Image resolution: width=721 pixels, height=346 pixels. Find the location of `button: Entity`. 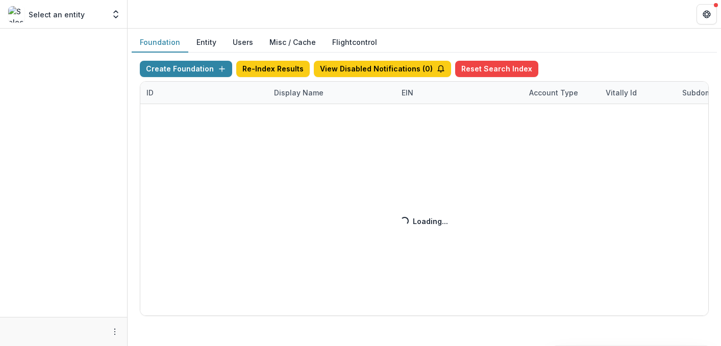

button: Entity is located at coordinates (206, 42).